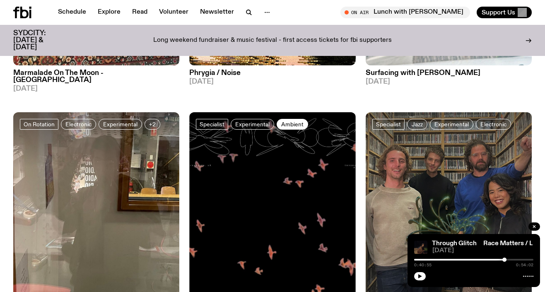  What do you see at coordinates (39, 124) in the screenshot?
I see `a: On Rotation` at bounding box center [39, 124].